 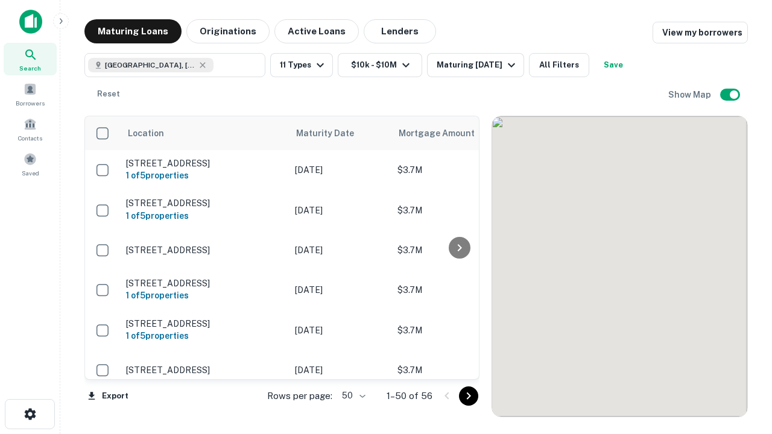 What do you see at coordinates (742, 328) in the screenshot?
I see `div: Chat Widget` at bounding box center [742, 328].